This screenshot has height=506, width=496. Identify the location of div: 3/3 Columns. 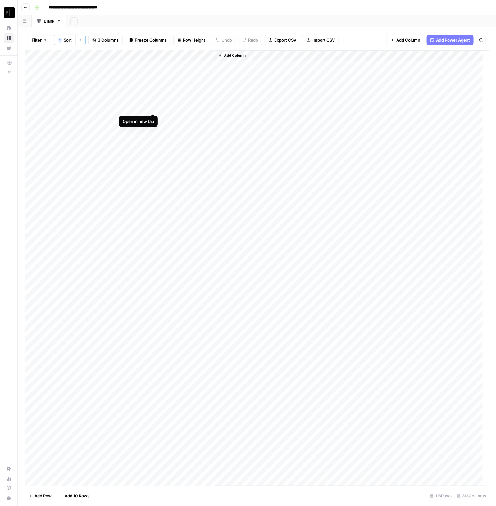
(471, 496).